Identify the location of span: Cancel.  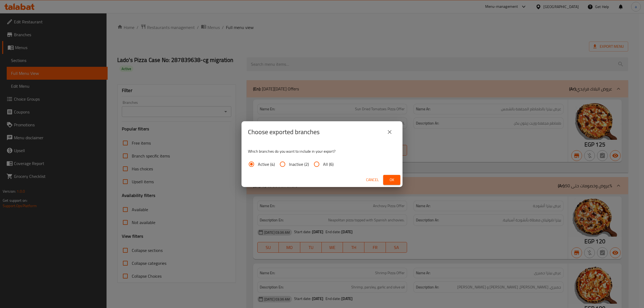
(372, 180).